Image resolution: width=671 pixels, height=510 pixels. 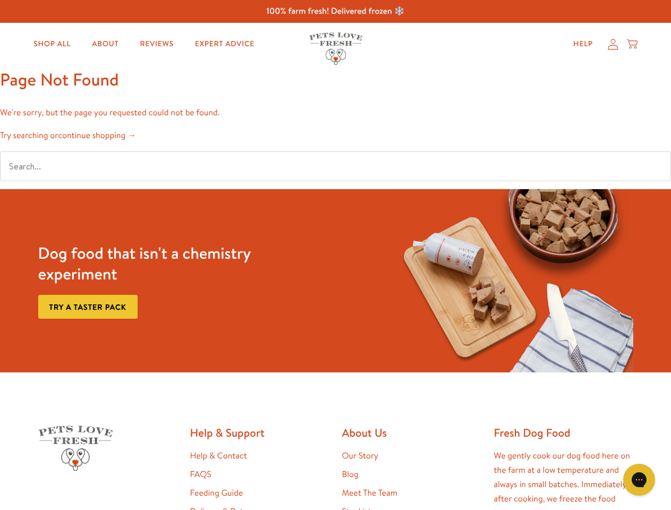 What do you see at coordinates (350, 474) in the screenshot?
I see `a: Blog` at bounding box center [350, 474].